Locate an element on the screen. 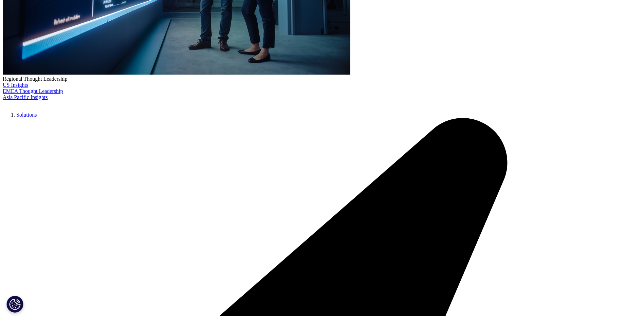  a: US Insights is located at coordinates (15, 85).